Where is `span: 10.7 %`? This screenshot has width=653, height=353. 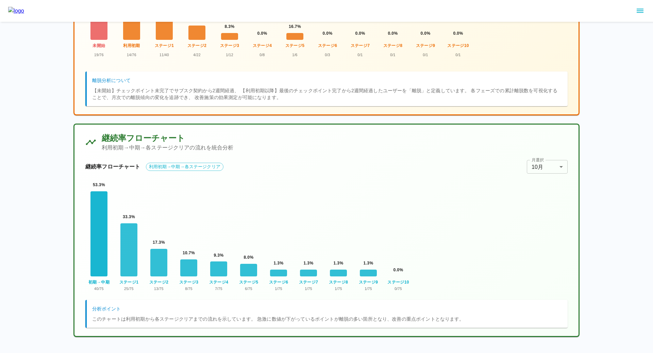
span: 10.7 % is located at coordinates (189, 253).